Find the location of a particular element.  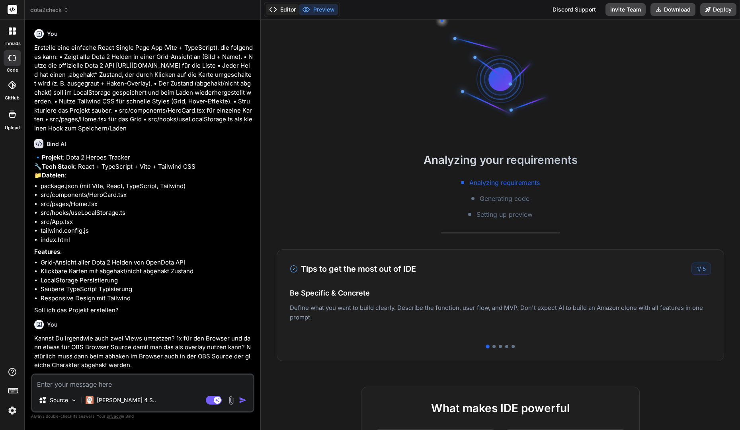

span: 5 is located at coordinates (704, 269).